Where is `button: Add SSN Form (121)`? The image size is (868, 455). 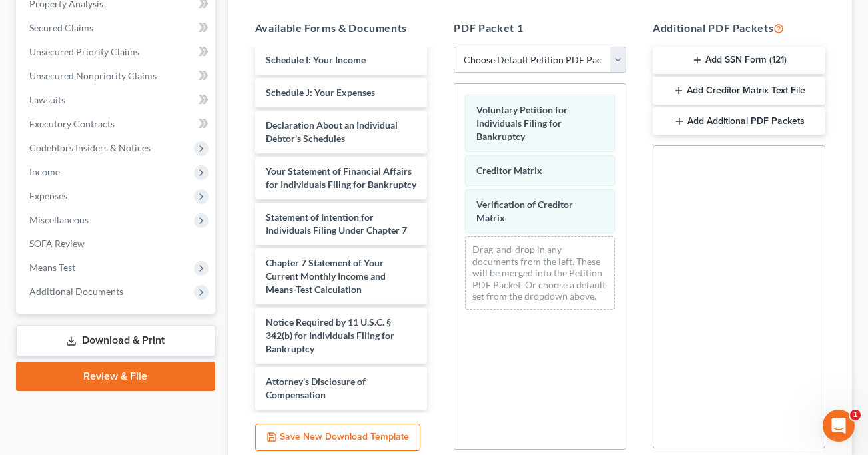
button: Add SSN Form (121) is located at coordinates (739, 61).